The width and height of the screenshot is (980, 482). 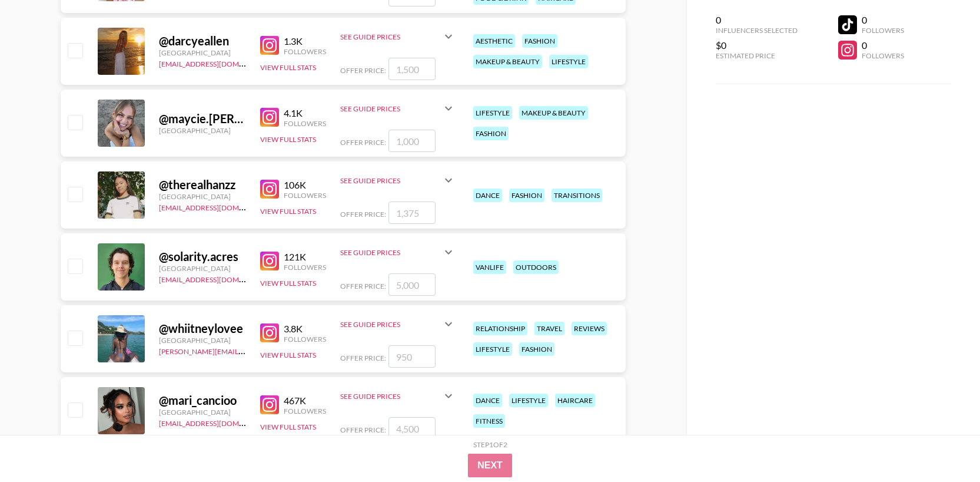 I want to click on button: Next, so click(x=490, y=466).